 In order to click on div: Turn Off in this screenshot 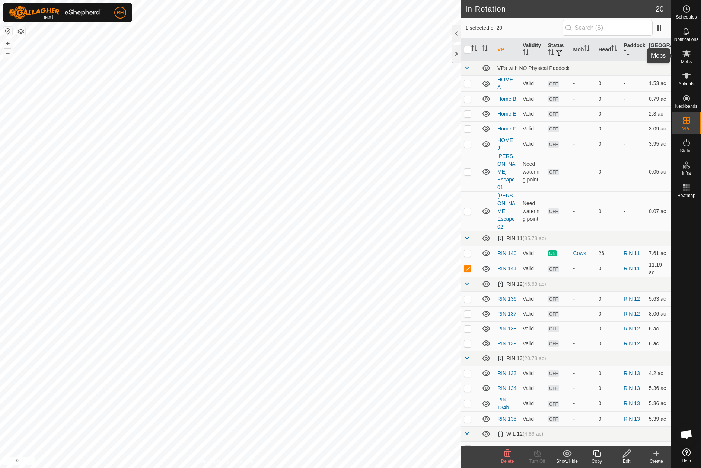, I will do `click(537, 462)`.